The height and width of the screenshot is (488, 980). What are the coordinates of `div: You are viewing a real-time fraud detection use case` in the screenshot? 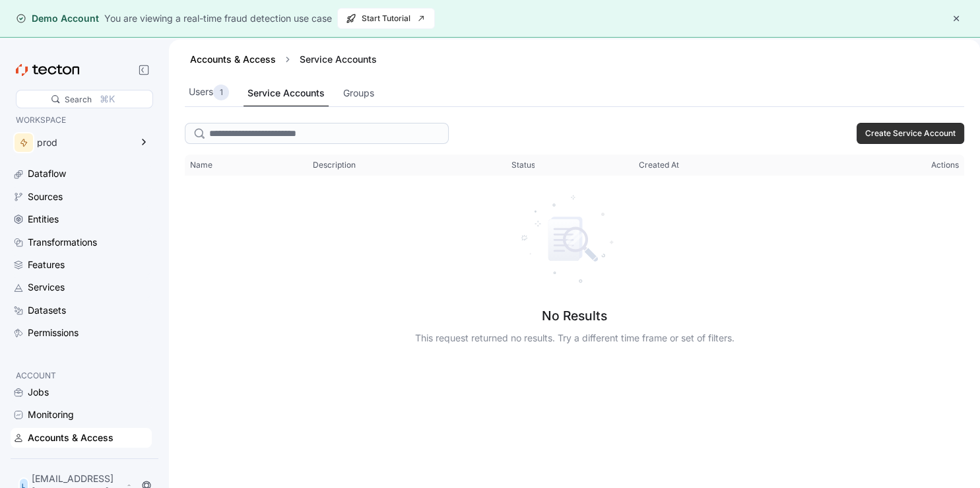 It's located at (218, 18).